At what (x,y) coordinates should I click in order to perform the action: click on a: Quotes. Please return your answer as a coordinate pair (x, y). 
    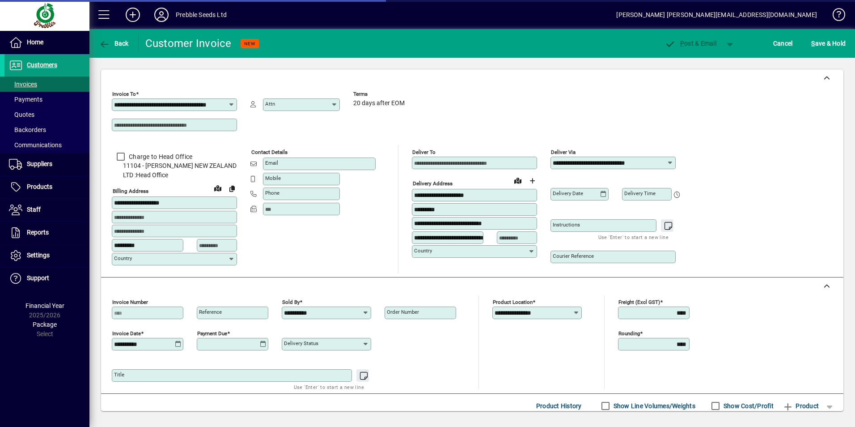
    Looking at the image, I should click on (47, 115).